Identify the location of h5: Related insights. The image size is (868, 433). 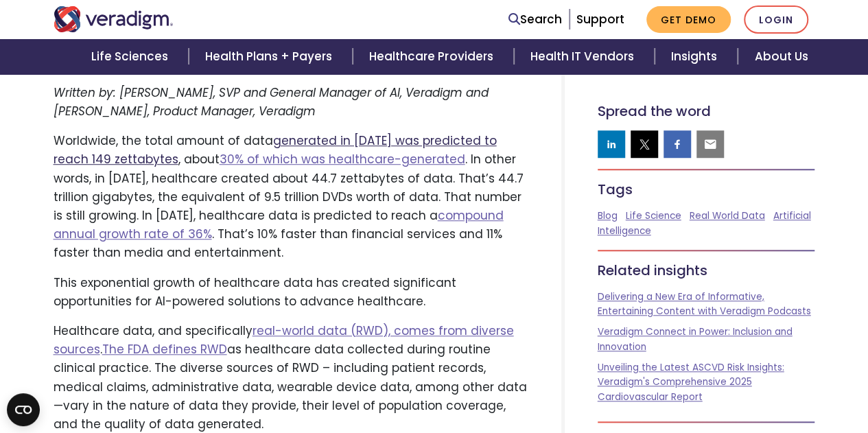
(706, 270).